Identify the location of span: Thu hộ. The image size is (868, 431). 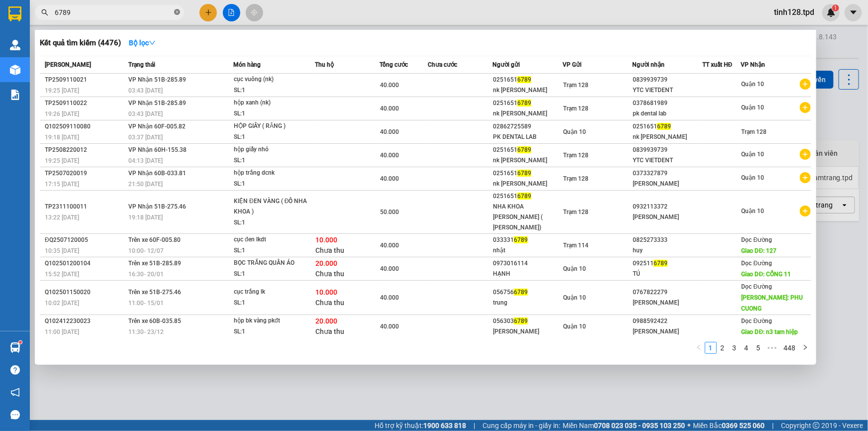
(325, 65).